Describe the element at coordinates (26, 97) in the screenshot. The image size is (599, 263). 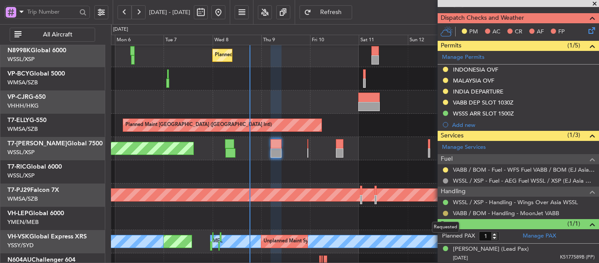
I see `a: VP-CJRG-650` at that location.